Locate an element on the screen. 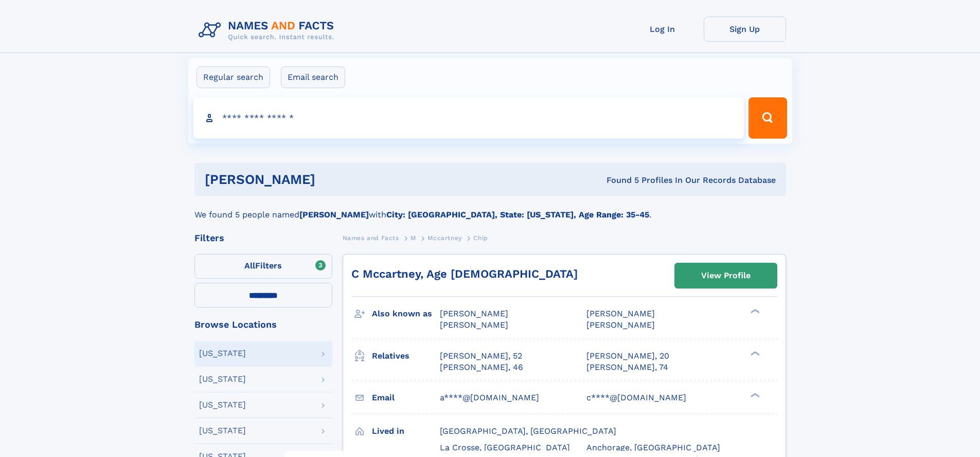  input: search input is located at coordinates (469, 118).